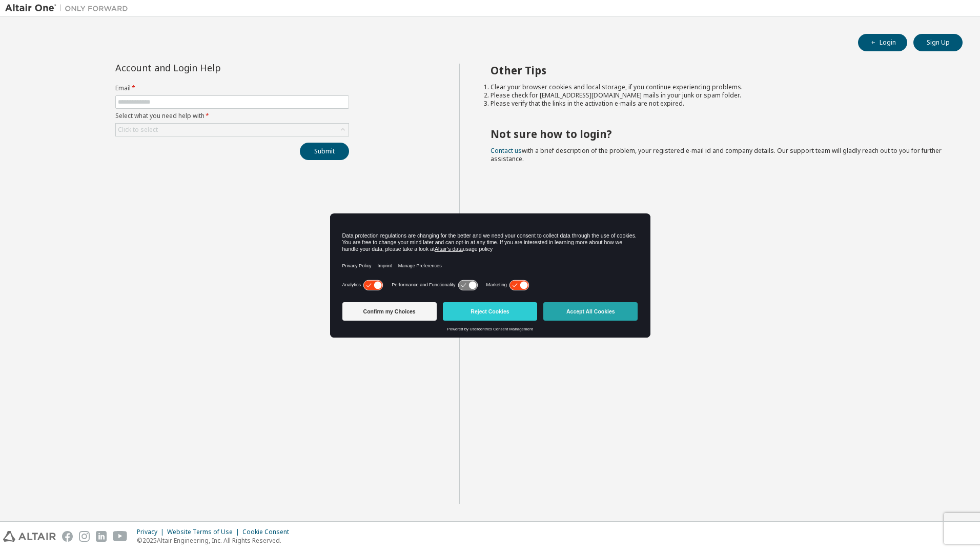 This screenshot has height=551, width=980. What do you see at coordinates (67, 536) in the screenshot?
I see `img: facebook.svg` at bounding box center [67, 536].